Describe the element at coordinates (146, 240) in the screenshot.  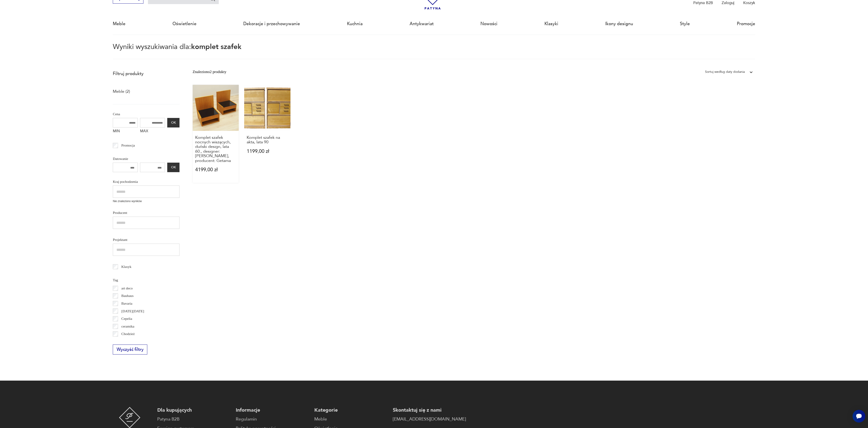
I see `p: Projektant` at that location.